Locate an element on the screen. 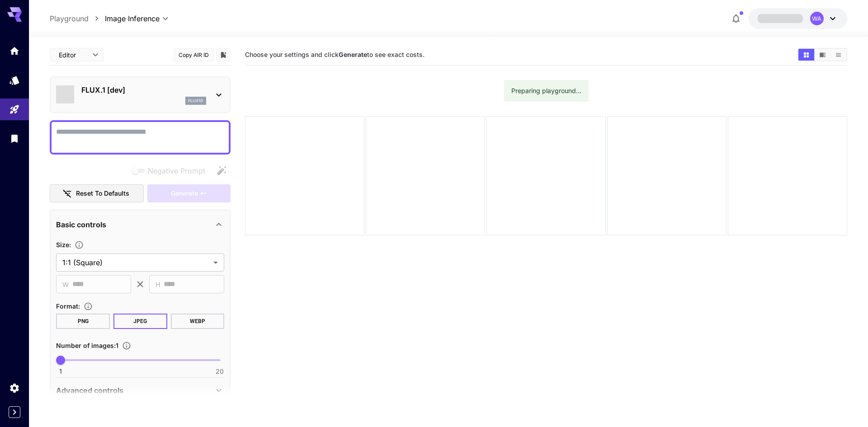 This screenshot has width=868, height=427. span: Size : is located at coordinates (64, 245).